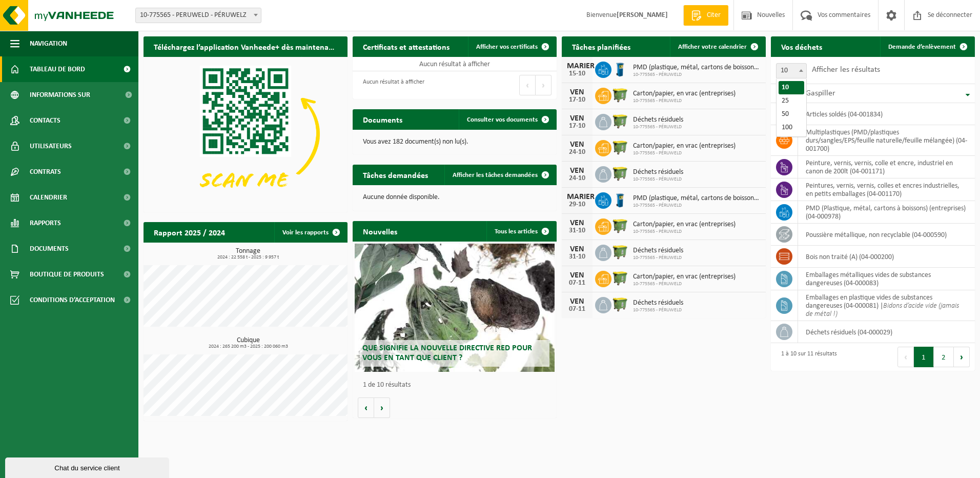  Describe the element at coordinates (521, 231) in the screenshot. I see `a: Tous les articles` at that location.